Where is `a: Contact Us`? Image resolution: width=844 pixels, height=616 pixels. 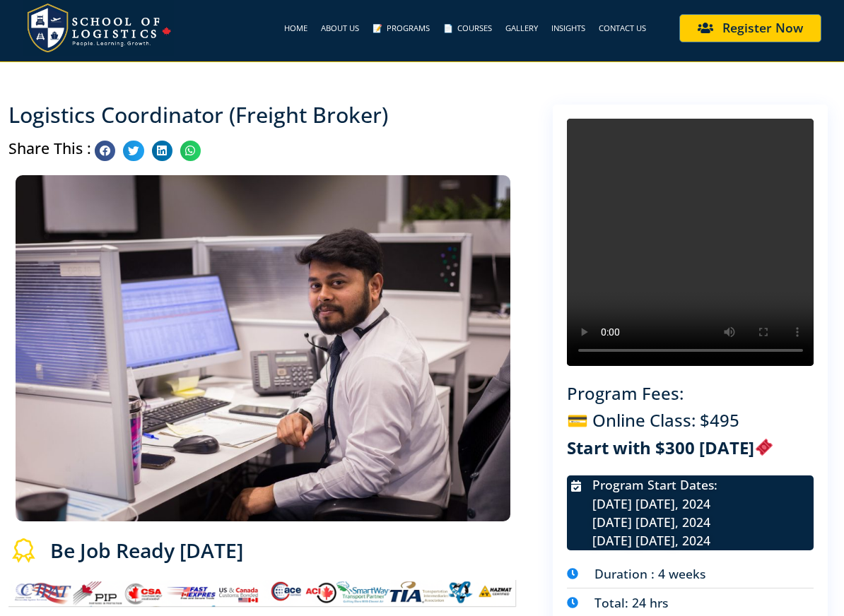
a: Contact Us is located at coordinates (622, 29).